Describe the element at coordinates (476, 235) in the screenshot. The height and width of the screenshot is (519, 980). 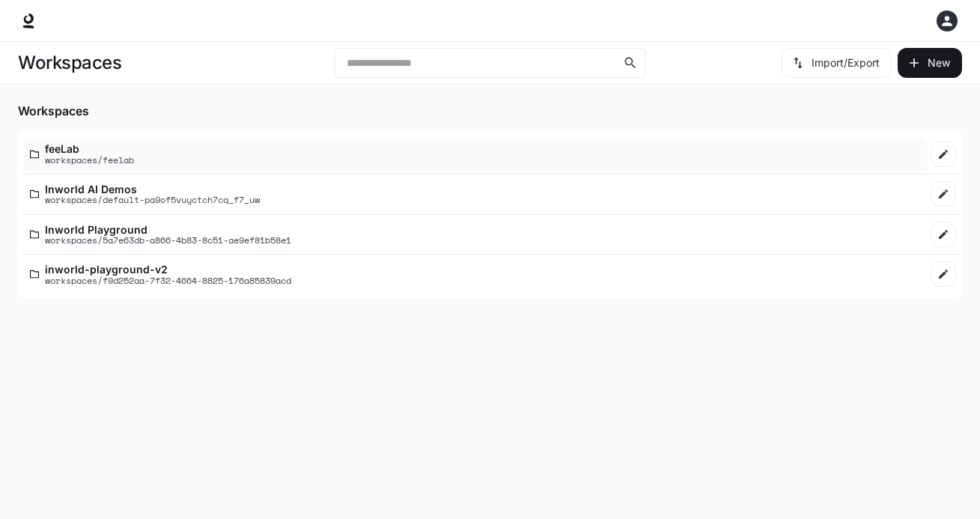
I see `a: Inworld Playgroundworkspaces/5a7e63db-a866-4b83-8c51-ae9ef81b58e1` at that location.